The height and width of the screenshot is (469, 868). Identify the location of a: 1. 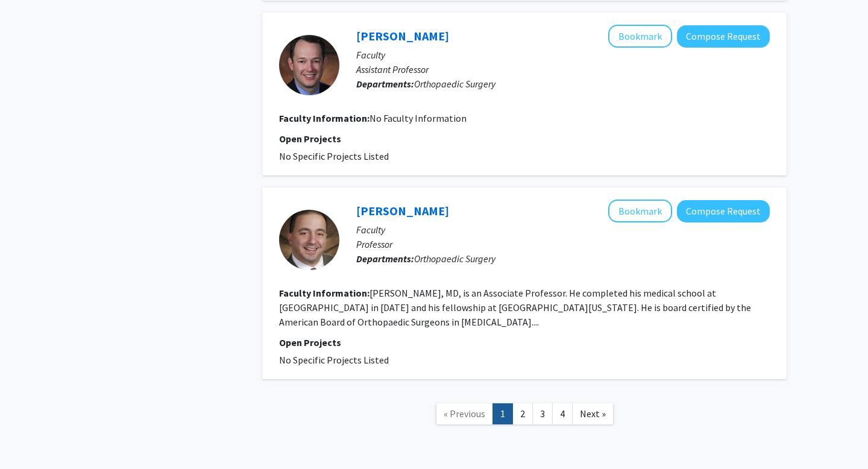
(503, 413).